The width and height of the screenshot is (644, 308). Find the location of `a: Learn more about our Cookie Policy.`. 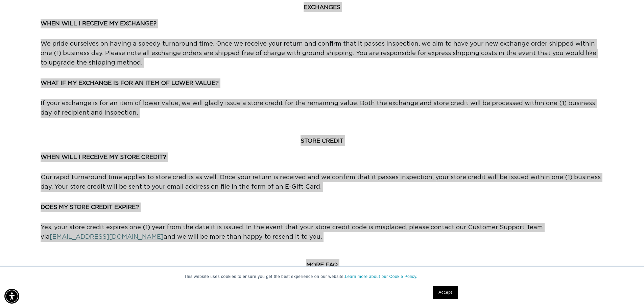

a: Learn more about our Cookie Policy. is located at coordinates (381, 276).